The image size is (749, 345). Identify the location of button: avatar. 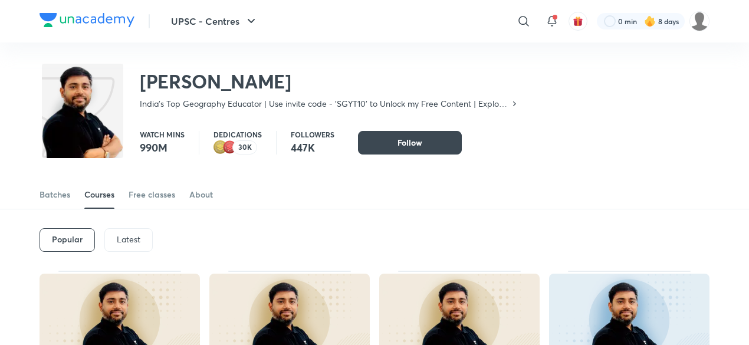
(578, 21).